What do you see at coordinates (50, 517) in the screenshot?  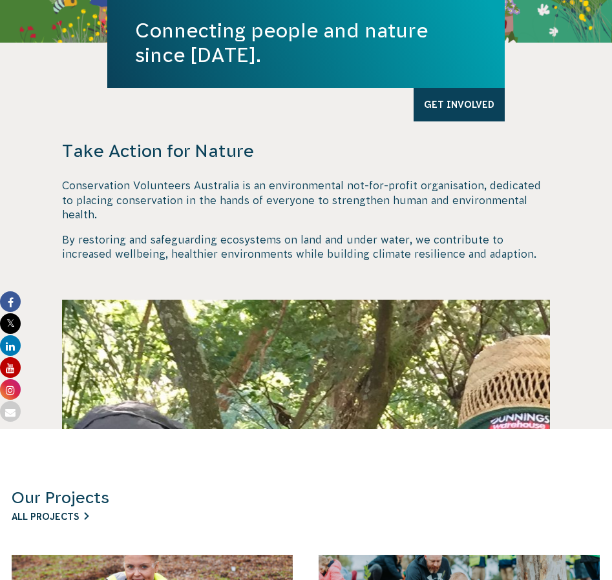 I see `a: All Projects` at bounding box center [50, 517].